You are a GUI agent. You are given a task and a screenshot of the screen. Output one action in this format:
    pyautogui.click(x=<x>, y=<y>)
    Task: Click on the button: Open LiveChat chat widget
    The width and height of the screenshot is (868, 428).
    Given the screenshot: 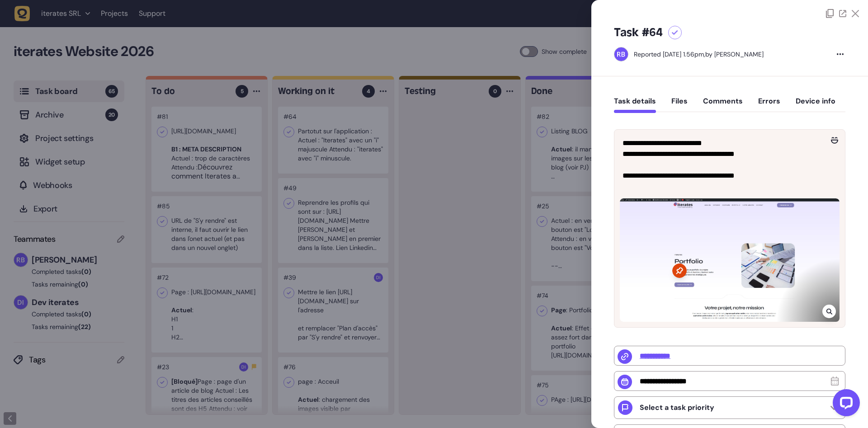 What is the action you would take?
    pyautogui.click(x=21, y=17)
    